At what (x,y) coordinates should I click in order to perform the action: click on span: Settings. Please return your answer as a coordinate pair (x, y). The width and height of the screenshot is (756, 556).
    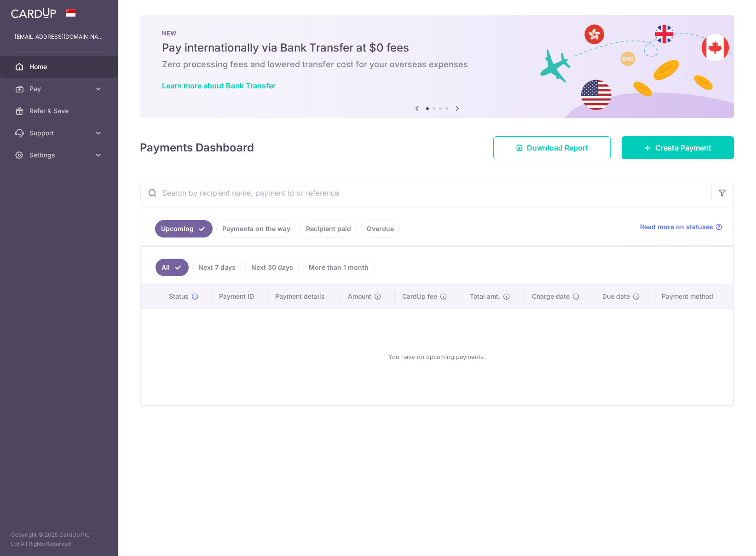
    Looking at the image, I should click on (60, 155).